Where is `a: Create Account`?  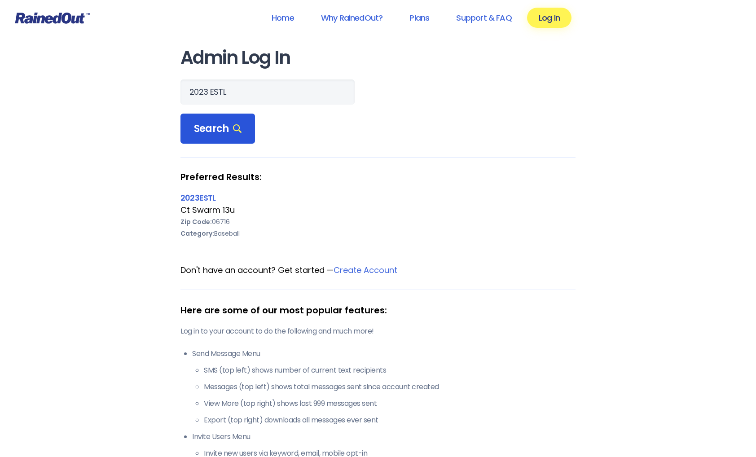 a: Create Account is located at coordinates (365, 270).